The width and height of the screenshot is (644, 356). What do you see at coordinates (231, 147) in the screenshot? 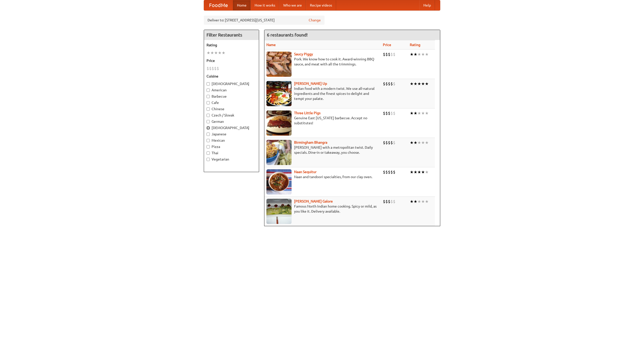
I see `label: Pizza` at bounding box center [231, 147].